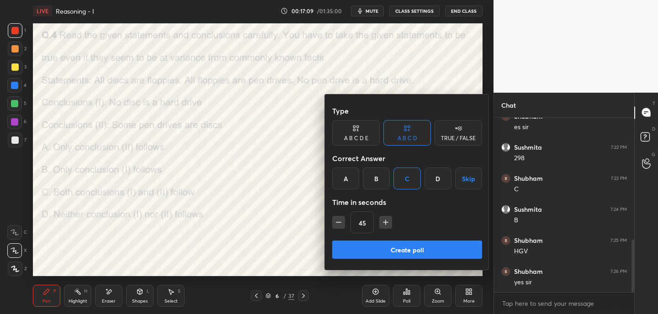  I want to click on button: Skip, so click(469, 179).